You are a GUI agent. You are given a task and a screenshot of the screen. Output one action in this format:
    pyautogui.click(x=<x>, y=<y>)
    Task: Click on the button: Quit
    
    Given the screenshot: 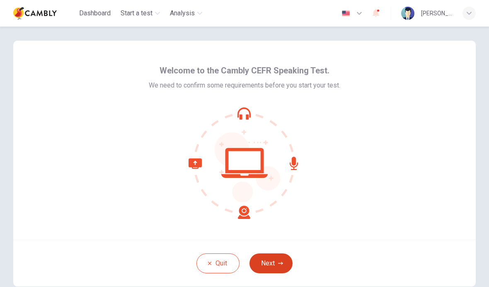 What is the action you would take?
    pyautogui.click(x=218, y=263)
    